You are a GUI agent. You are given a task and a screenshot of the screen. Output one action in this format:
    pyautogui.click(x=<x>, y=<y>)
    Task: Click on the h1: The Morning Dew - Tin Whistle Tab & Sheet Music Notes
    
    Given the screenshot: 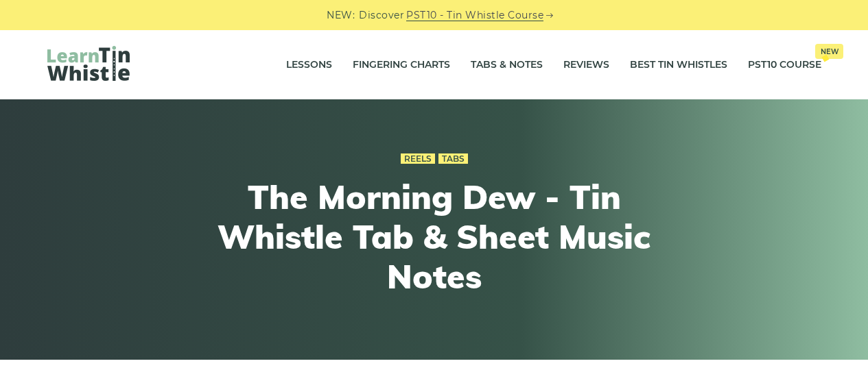 What is the action you would take?
    pyautogui.click(x=434, y=236)
    